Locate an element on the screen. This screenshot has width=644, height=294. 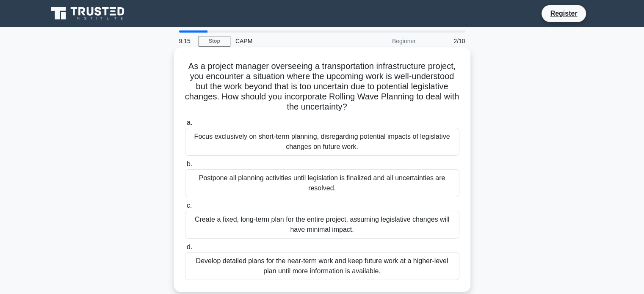
a: Register is located at coordinates (564, 13).